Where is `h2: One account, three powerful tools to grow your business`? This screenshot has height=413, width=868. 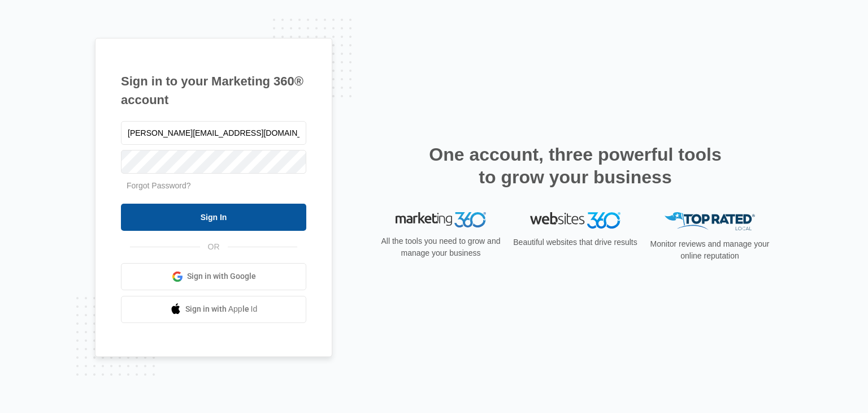
h2: One account, three powerful tools to grow your business is located at coordinates (575, 166).